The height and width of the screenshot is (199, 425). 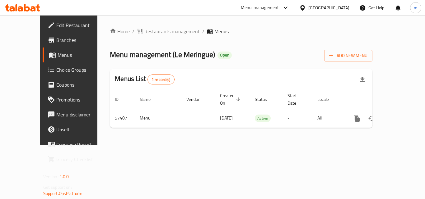 I want to click on a: Upsell, so click(x=77, y=130).